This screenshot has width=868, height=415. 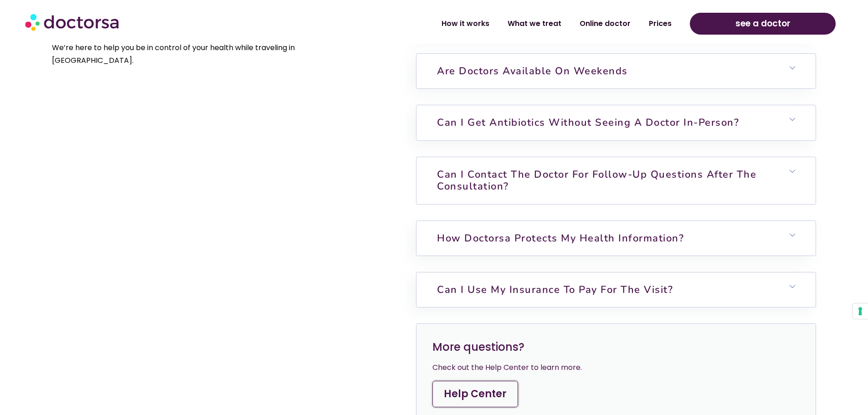 What do you see at coordinates (534, 24) in the screenshot?
I see `a: What we treat` at bounding box center [534, 24].